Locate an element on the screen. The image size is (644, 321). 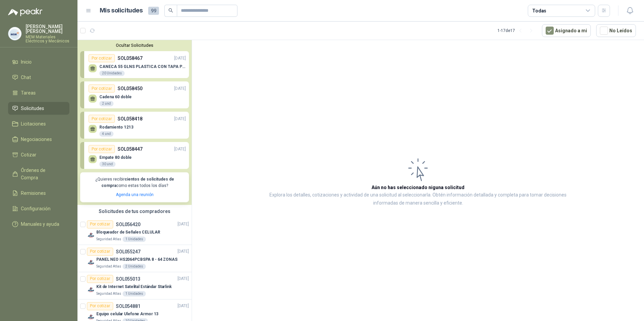
a: Agenda una reunión is located at coordinates (135, 195).